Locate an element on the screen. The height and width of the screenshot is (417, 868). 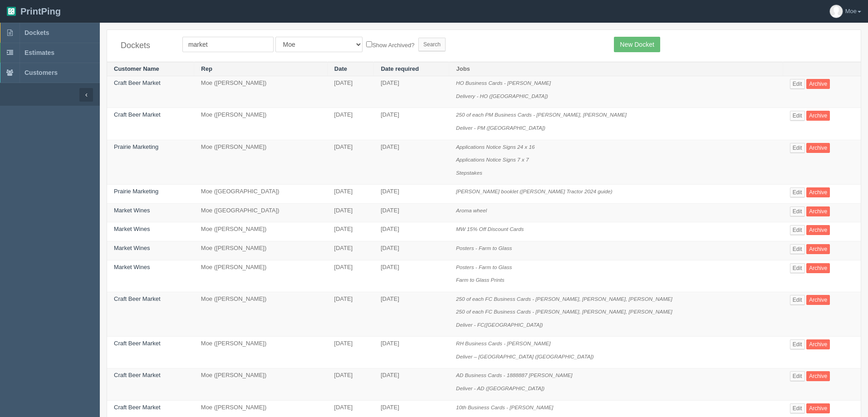
th: Jobs is located at coordinates (616, 69).